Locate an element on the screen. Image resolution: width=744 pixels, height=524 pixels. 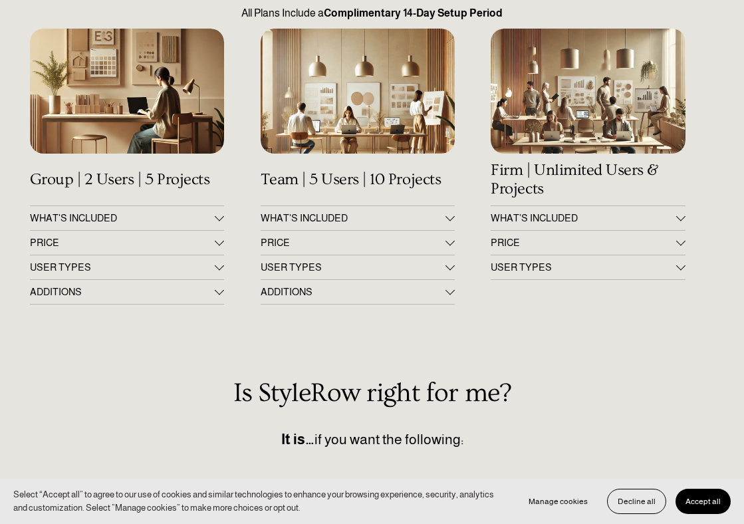
span: Manage cookies is located at coordinates (558, 501).